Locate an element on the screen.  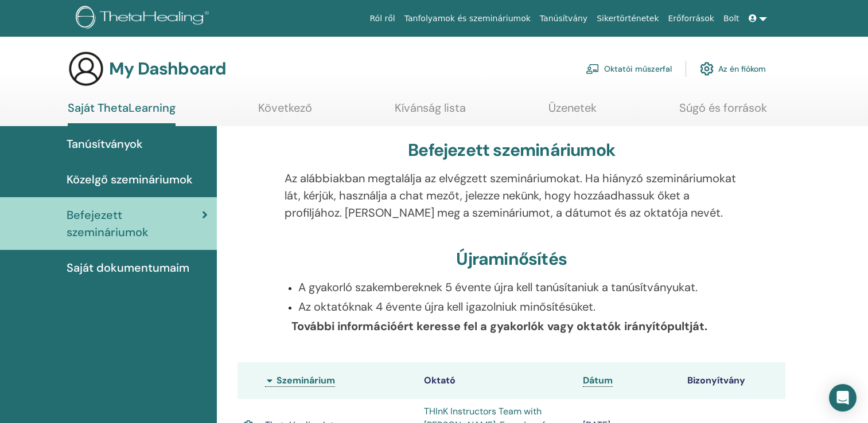
th: Bizonyítvány is located at coordinates (733, 381).